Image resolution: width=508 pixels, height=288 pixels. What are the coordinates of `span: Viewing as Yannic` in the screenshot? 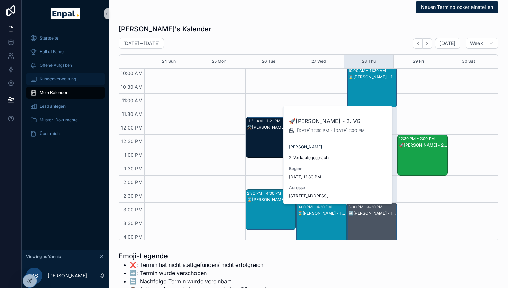 It's located at (43, 257).